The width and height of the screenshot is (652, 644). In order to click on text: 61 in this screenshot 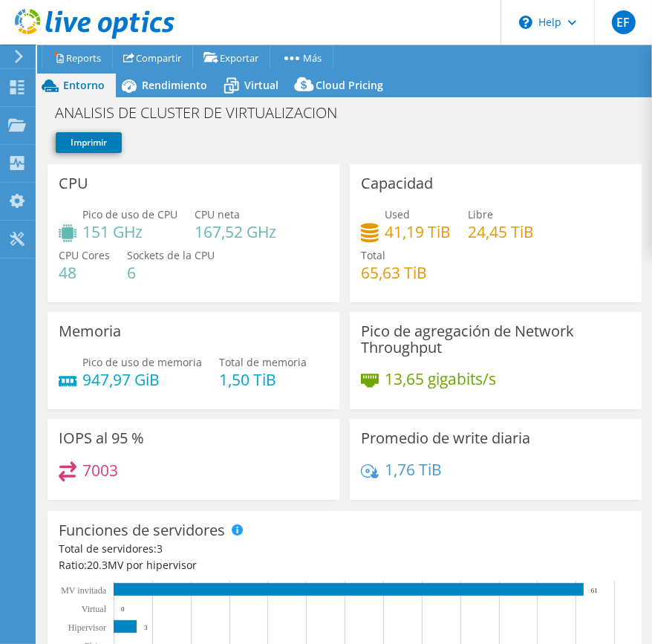, I will do `click(595, 590)`.